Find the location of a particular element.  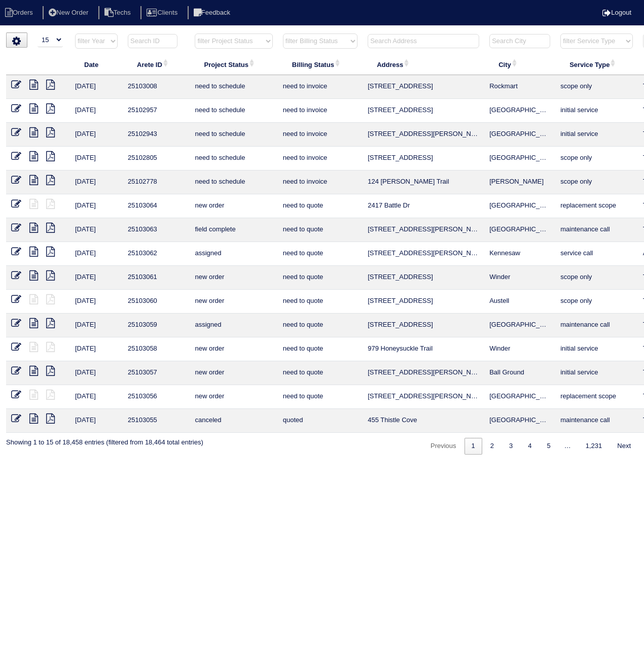

td: quoted is located at coordinates (320, 421).